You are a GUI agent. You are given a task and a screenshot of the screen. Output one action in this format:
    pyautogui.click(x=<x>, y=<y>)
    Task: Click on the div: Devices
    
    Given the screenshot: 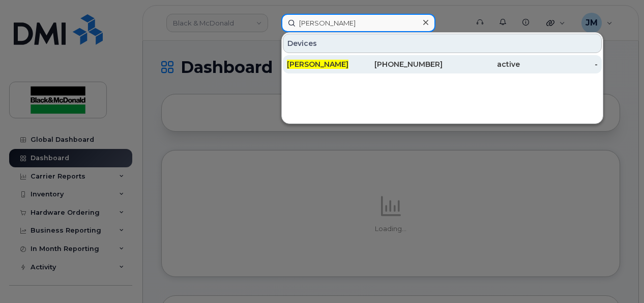 What is the action you would take?
    pyautogui.click(x=442, y=43)
    